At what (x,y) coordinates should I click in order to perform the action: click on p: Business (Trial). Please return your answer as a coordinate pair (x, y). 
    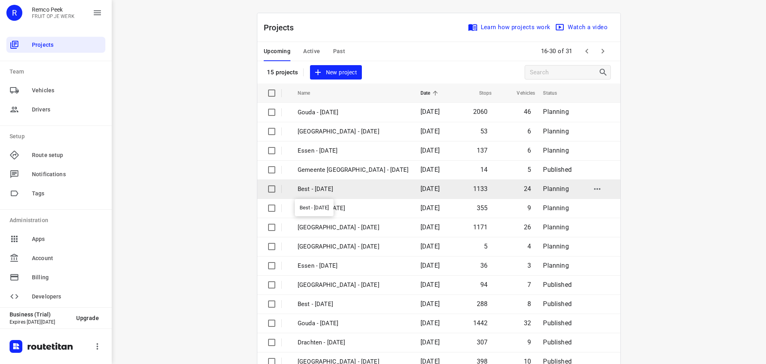
    Looking at the image, I should click on (40, 314).